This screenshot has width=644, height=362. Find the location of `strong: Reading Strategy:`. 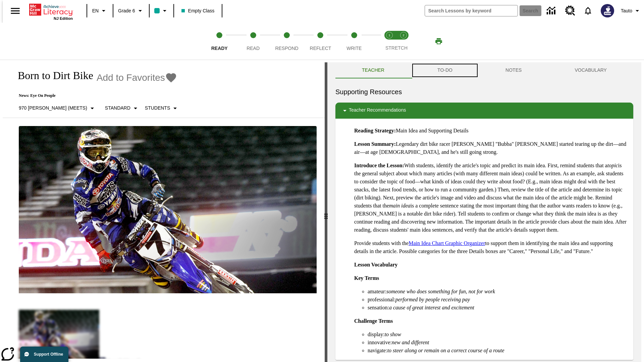

strong: Reading Strategy: is located at coordinates (375, 131).